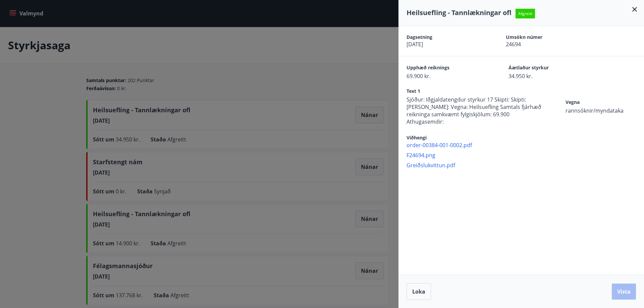 The height and width of the screenshot is (308, 644). What do you see at coordinates (445, 37) in the screenshot?
I see `span: Dagsetning` at bounding box center [445, 37].